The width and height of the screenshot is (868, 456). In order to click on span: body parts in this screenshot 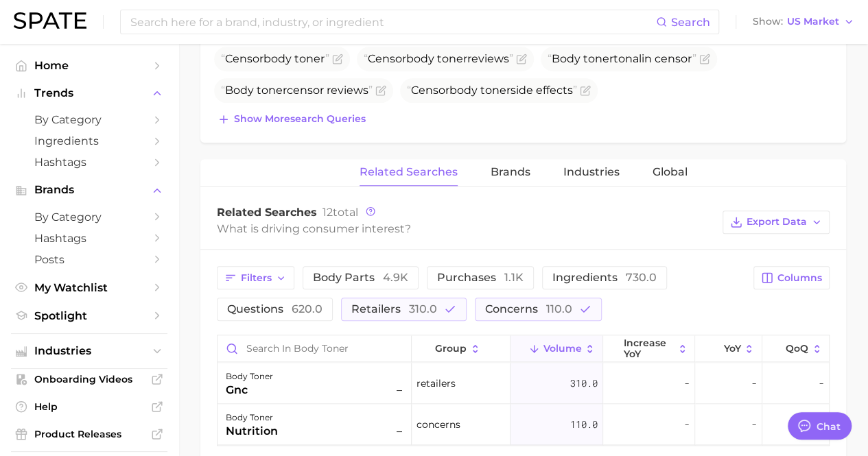, I will do `click(360, 277)`.